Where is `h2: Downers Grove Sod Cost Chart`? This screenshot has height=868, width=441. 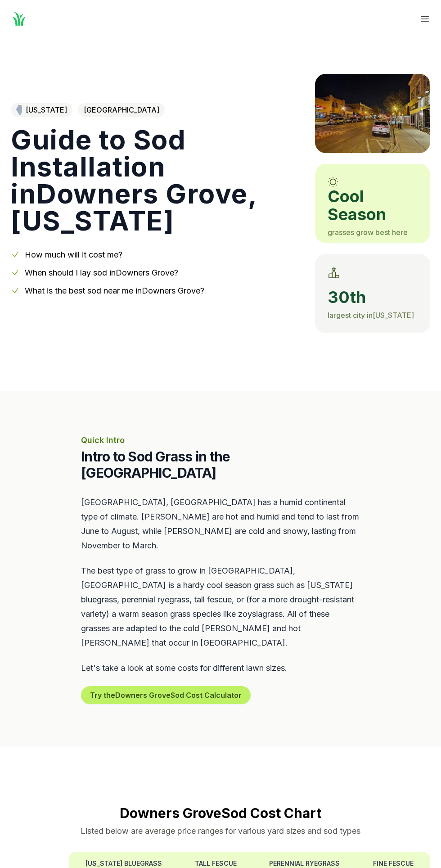
h2: Downers Grove Sod Cost Chart is located at coordinates (220, 813).